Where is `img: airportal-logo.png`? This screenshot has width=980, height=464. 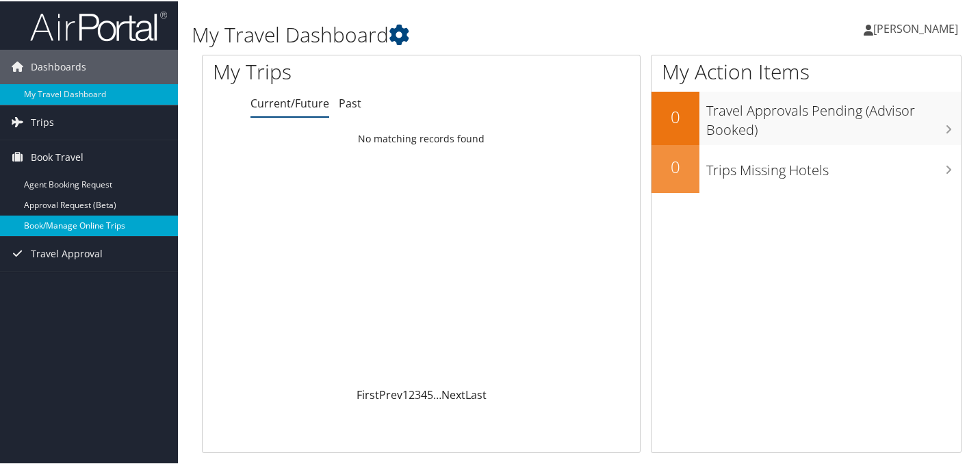 img: airportal-logo.png is located at coordinates (98, 25).